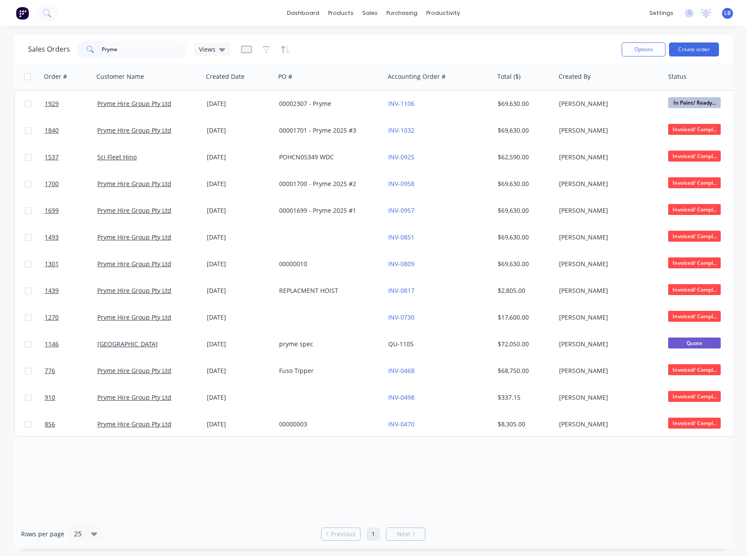 The height and width of the screenshot is (556, 747). What do you see at coordinates (341, 534) in the screenshot?
I see `a: Previous page` at bounding box center [341, 534].